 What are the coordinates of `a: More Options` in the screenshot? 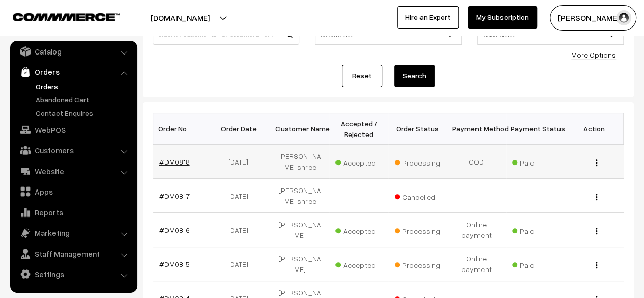 It's located at (593, 55).